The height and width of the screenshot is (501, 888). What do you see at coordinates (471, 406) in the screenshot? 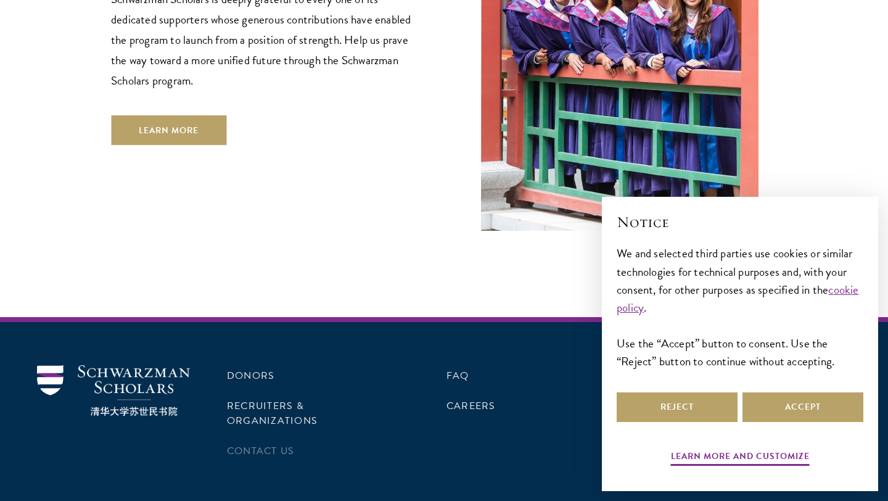
I see `a: Careers` at bounding box center [471, 406].